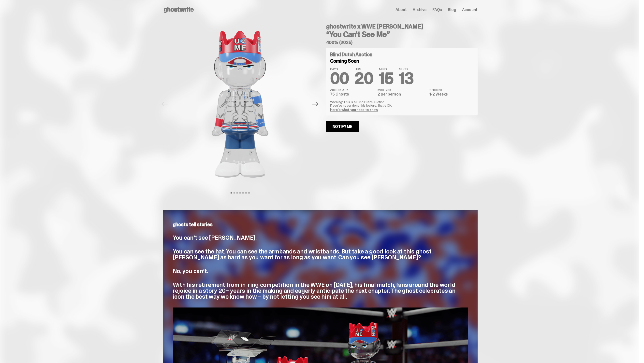  What do you see at coordinates (354, 110) in the screenshot?
I see `a: Here's what you need to know` at bounding box center [354, 110].